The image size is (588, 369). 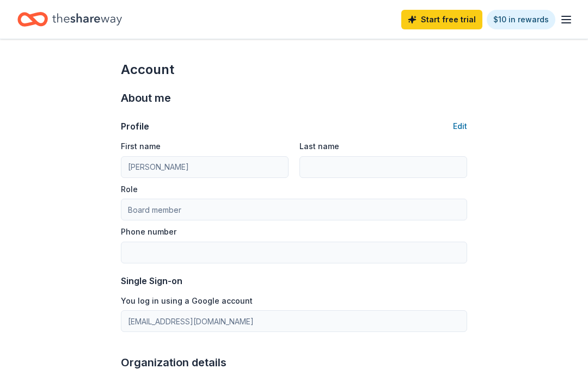 What do you see at coordinates (129, 189) in the screenshot?
I see `label: Role` at bounding box center [129, 189].